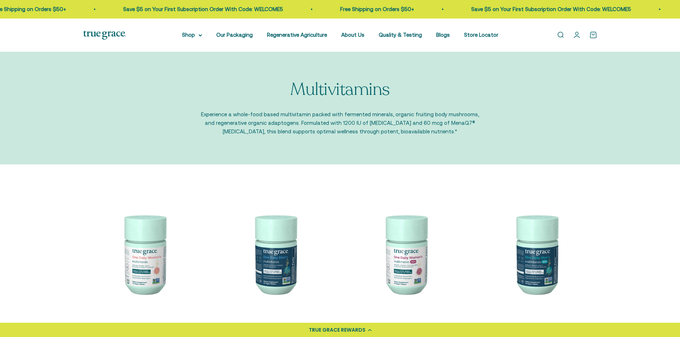 The height and width of the screenshot is (337, 680). What do you see at coordinates (275, 254) in the screenshot?
I see `img: One Daily Men's Multivitamin` at bounding box center [275, 254].